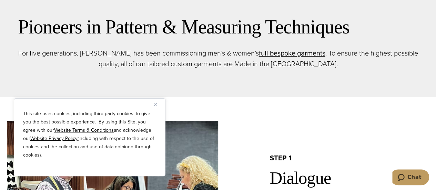 The image size is (436, 190). Describe the element at coordinates (350, 158) in the screenshot. I see `h2: step 1` at that location.